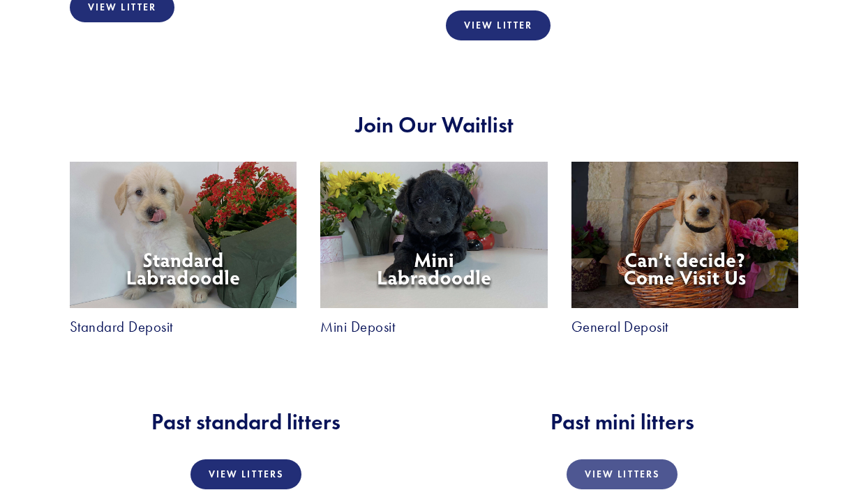  Describe the element at coordinates (498, 25) in the screenshot. I see `a: View Litter` at that location.